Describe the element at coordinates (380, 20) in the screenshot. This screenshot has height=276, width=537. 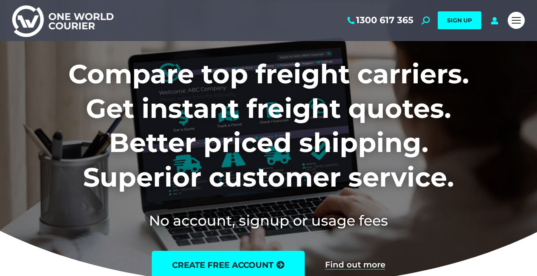
I see `a: 1300 617 365` at that location.